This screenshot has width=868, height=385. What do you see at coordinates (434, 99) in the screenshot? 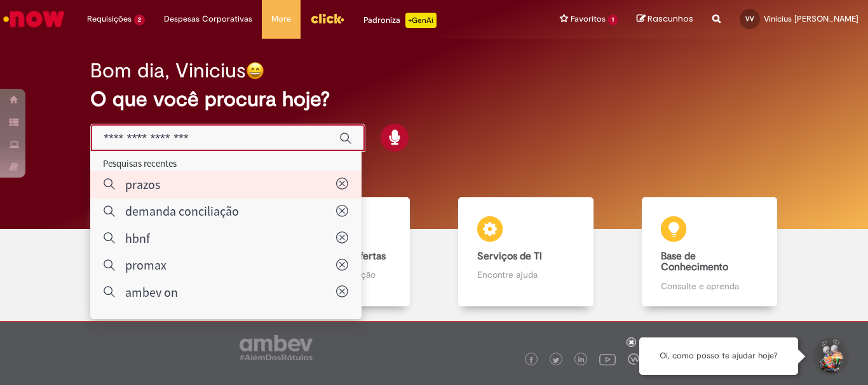
I see `h2: O que você procura hoje?` at bounding box center [434, 99].